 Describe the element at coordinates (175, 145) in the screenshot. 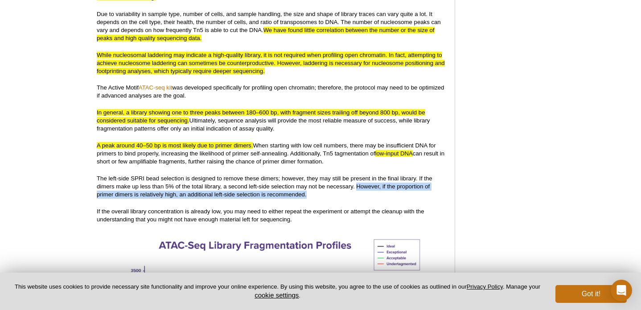

I see `span: A peak around 40–50 bp is most likely due to primer dimers.` at that location.